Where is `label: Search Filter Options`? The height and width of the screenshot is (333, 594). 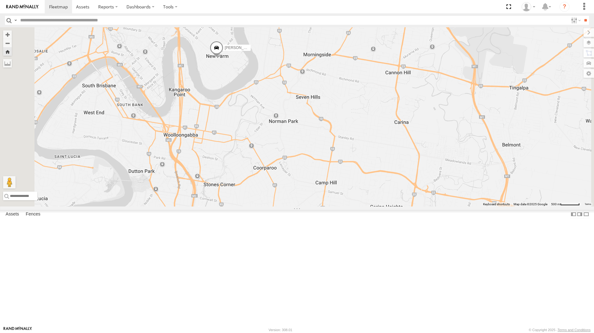 label: Search Filter Options is located at coordinates (575, 20).